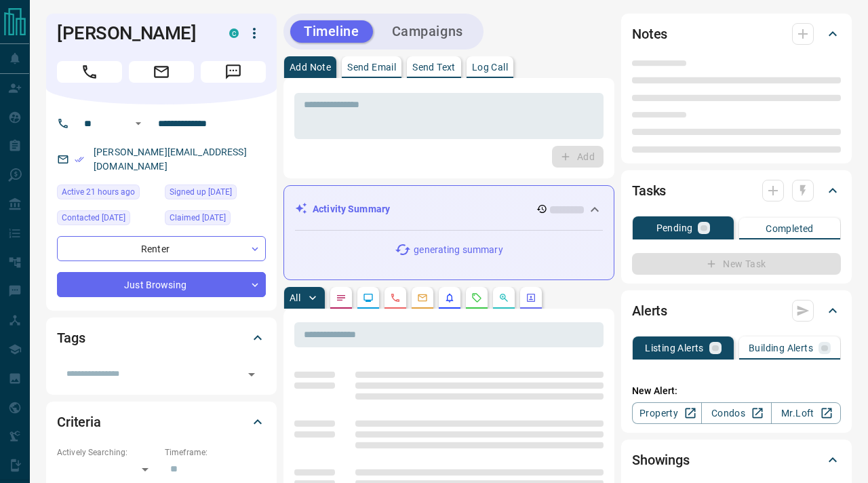 The image size is (868, 483). Describe the element at coordinates (736, 311) in the screenshot. I see `div: Alerts` at that location.